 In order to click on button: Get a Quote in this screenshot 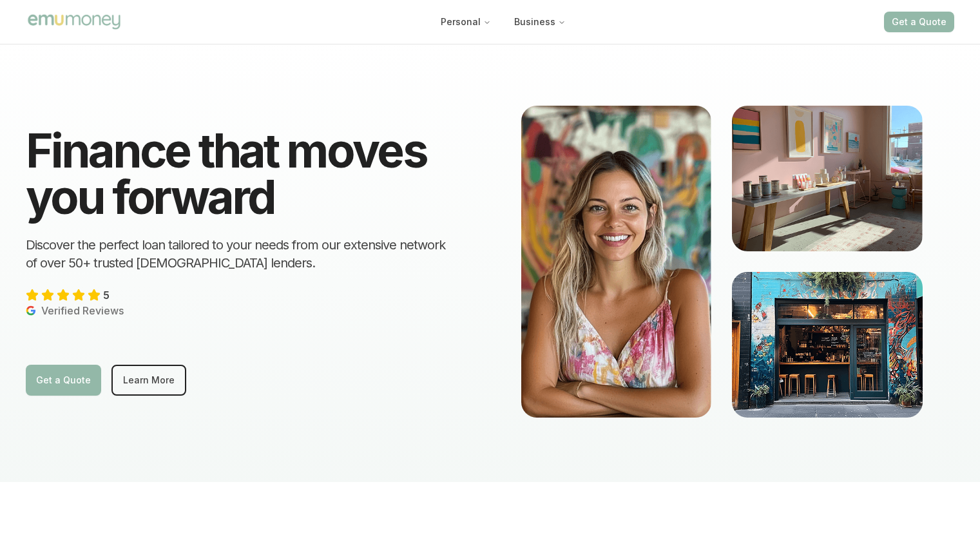, I will do `click(918, 22)`.